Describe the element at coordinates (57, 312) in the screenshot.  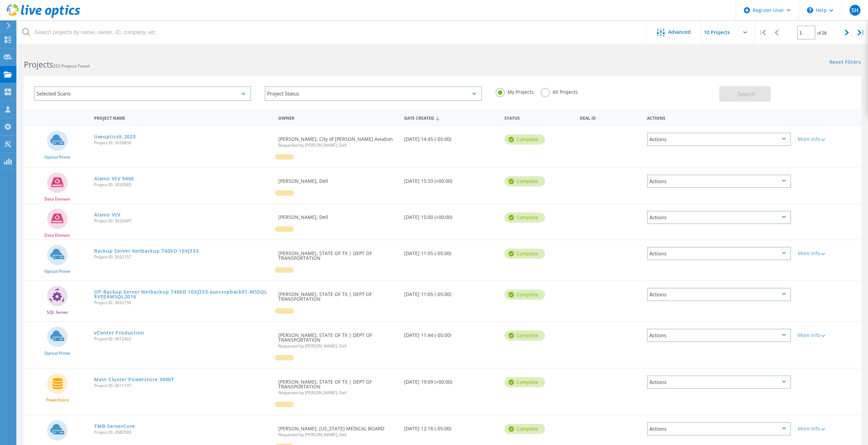
I see `span: SQL Server` at that location.